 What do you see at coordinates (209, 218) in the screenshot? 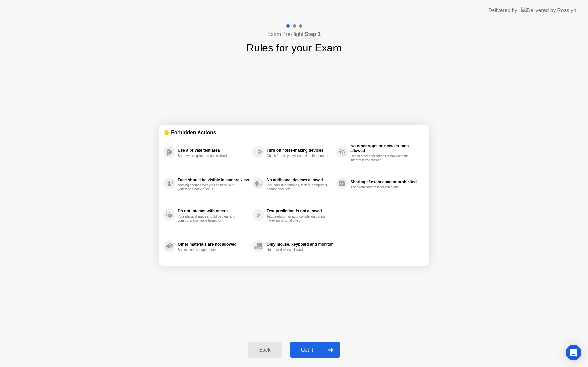
I see `div: Your physical space should be clear and communication apps turned off` at bounding box center [209, 218].